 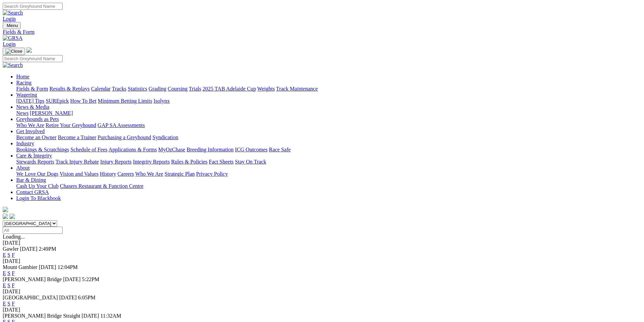 What do you see at coordinates (13, 237) in the screenshot?
I see `span: Loading...` at bounding box center [13, 237].